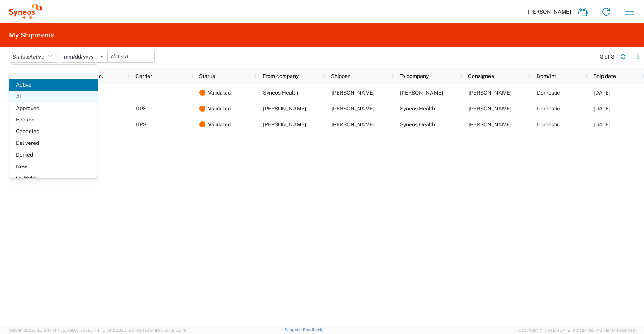 The width and height of the screenshot is (644, 334). I want to click on span: All, so click(54, 96).